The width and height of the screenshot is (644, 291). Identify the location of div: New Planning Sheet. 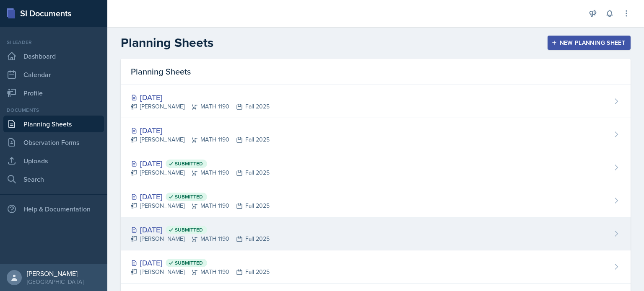
(589, 43).